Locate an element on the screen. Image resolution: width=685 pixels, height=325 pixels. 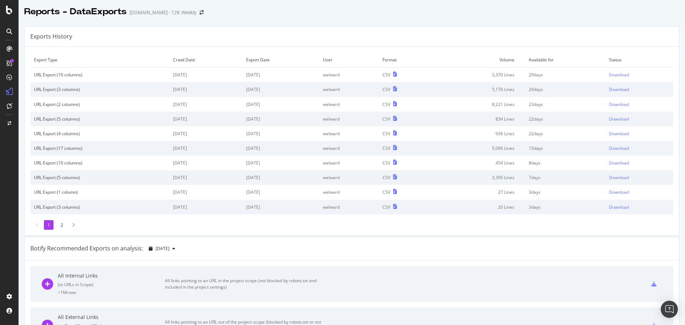
td: 5,176 Lines is located at coordinates (479, 89).